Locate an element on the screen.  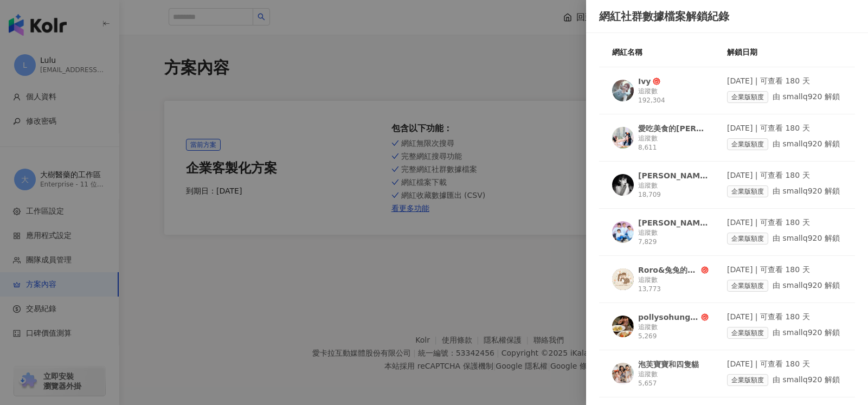
div: 追蹤數 5,657 is located at coordinates (674, 379).